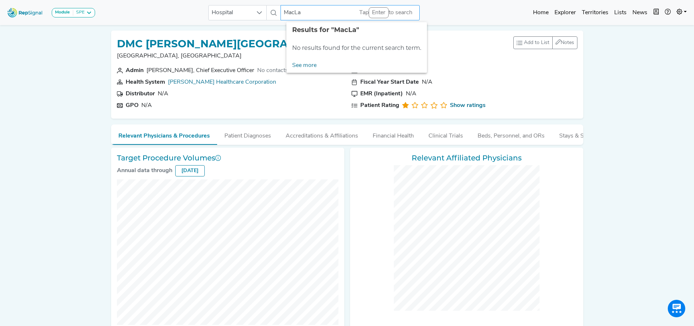 The height and width of the screenshot is (326, 694). I want to click on h3: Relevant Affiliated Physicians, so click(467, 158).